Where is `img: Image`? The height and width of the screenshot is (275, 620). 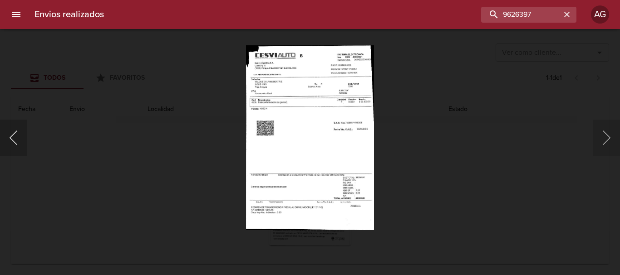 img: Image is located at coordinates (310, 137).